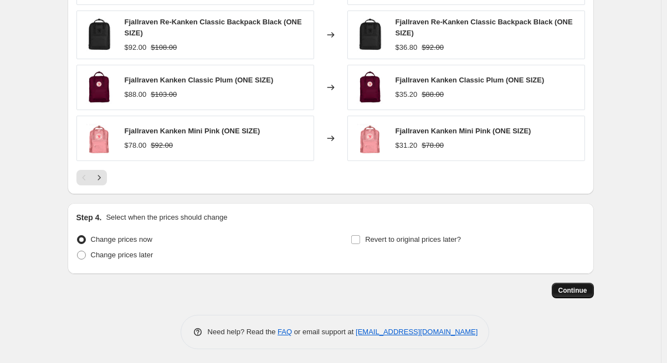 Image resolution: width=667 pixels, height=363 pixels. What do you see at coordinates (573, 291) in the screenshot?
I see `span: Continue` at bounding box center [573, 291].